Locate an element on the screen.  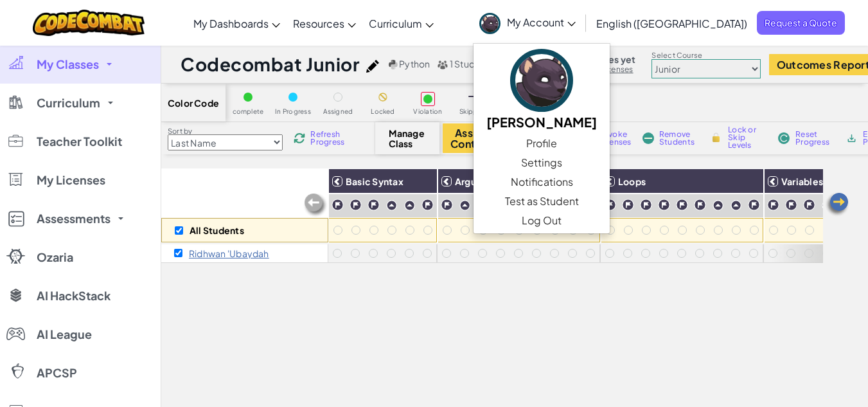
span: In Progress is located at coordinates (293, 112).